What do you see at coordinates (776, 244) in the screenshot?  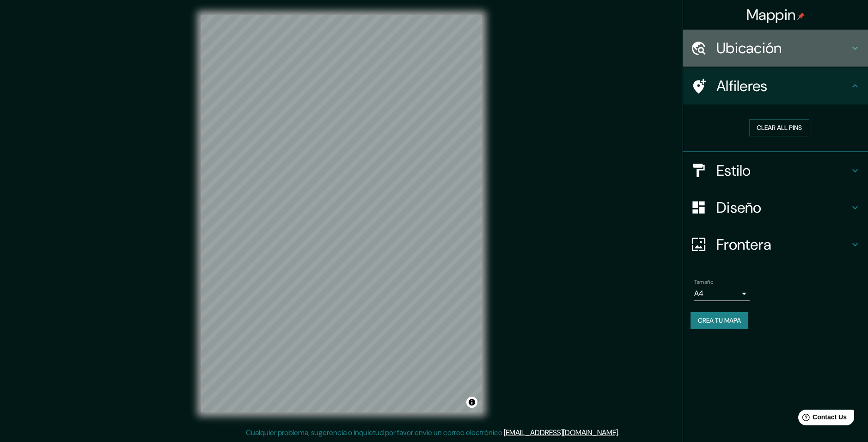 I see `div: Frontera` at bounding box center [776, 244].